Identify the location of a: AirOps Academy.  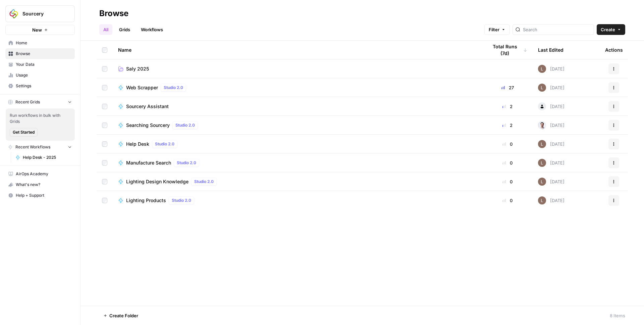
(40, 174).